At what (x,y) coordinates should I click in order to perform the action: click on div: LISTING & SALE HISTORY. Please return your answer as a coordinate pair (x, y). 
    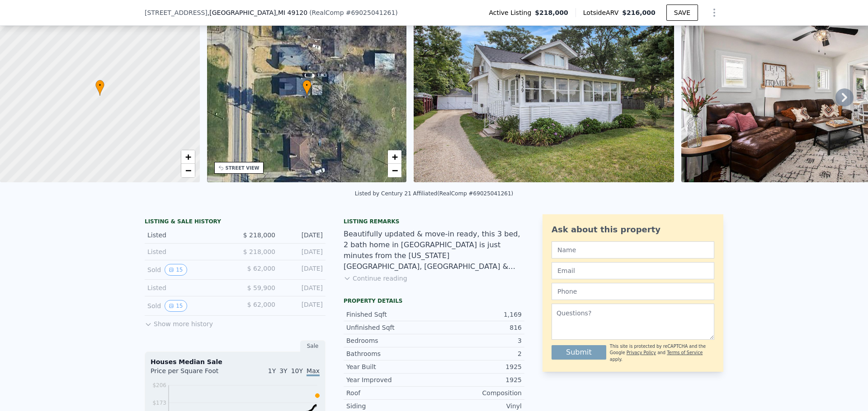
    Looking at the image, I should click on (235, 222).